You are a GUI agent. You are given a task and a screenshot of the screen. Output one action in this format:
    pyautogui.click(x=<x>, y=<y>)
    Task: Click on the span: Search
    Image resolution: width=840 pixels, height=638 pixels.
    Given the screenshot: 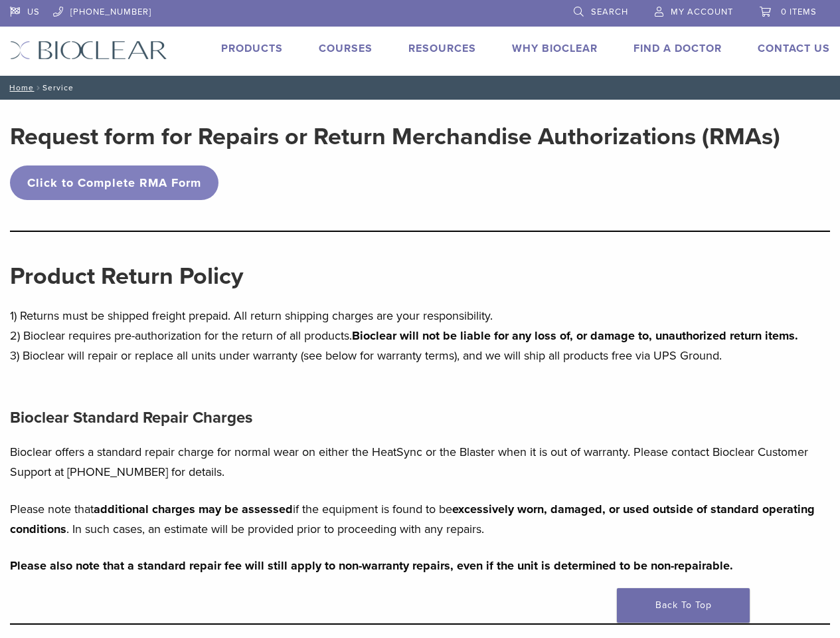 What is the action you would take?
    pyautogui.click(x=610, y=12)
    